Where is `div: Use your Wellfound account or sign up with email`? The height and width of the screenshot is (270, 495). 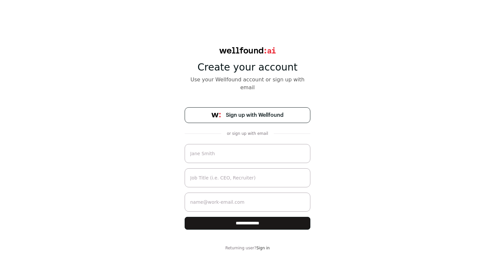 div: Use your Wellfound account or sign up with email is located at coordinates (248, 84).